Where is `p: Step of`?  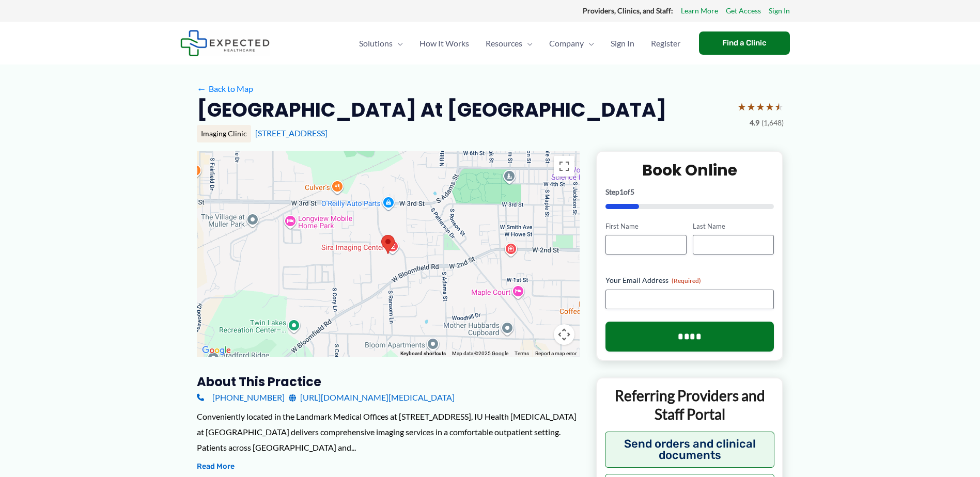 p: Step of is located at coordinates (689, 193).